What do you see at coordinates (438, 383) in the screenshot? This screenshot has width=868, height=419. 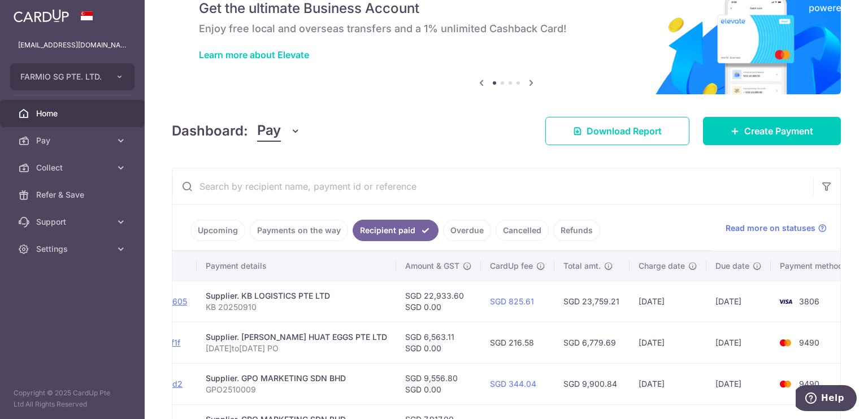 I see `td: SGD 9,556.80 SGD 0.00` at bounding box center [438, 383].